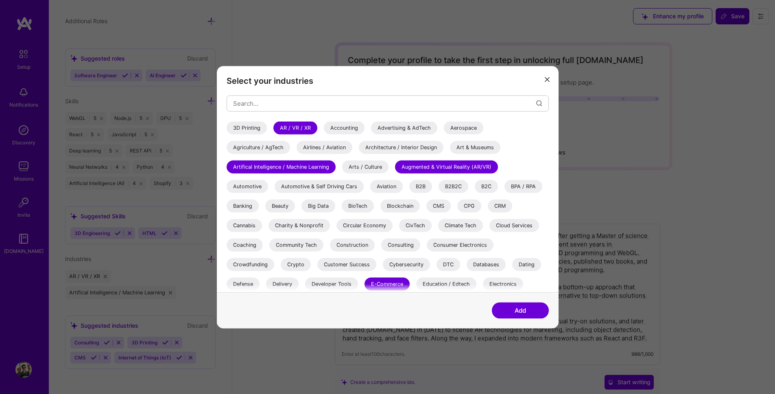  I want to click on input: Search..., so click(385, 103).